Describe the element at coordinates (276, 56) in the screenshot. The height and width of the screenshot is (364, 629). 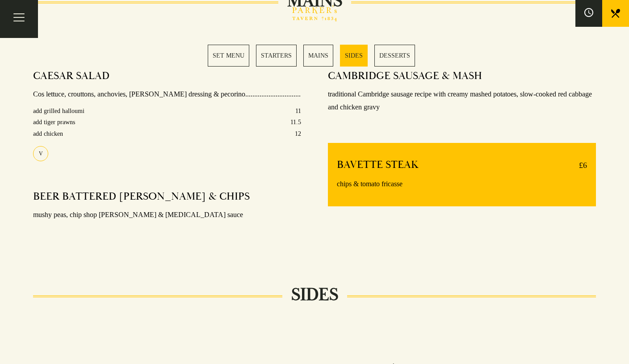
I see `a: 2 / 5` at that location.